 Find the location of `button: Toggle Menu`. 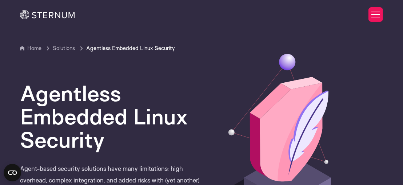

button: Toggle Menu is located at coordinates (375, 15).